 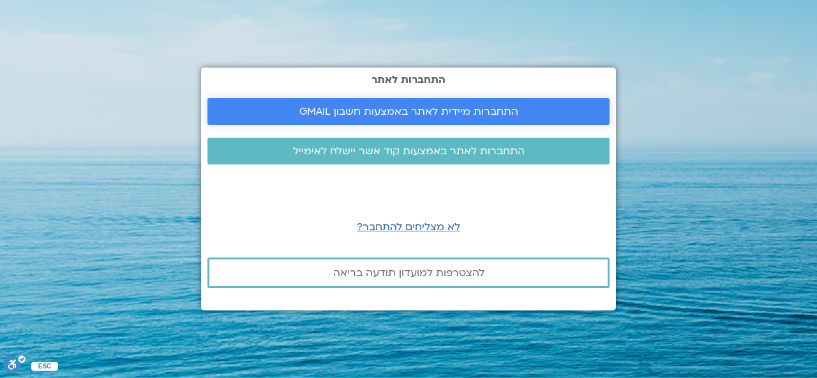 What do you see at coordinates (408, 151) in the screenshot?
I see `a: התחברות לאתר באמצעות קוד אשר יישלח לאימייל` at bounding box center [408, 151].